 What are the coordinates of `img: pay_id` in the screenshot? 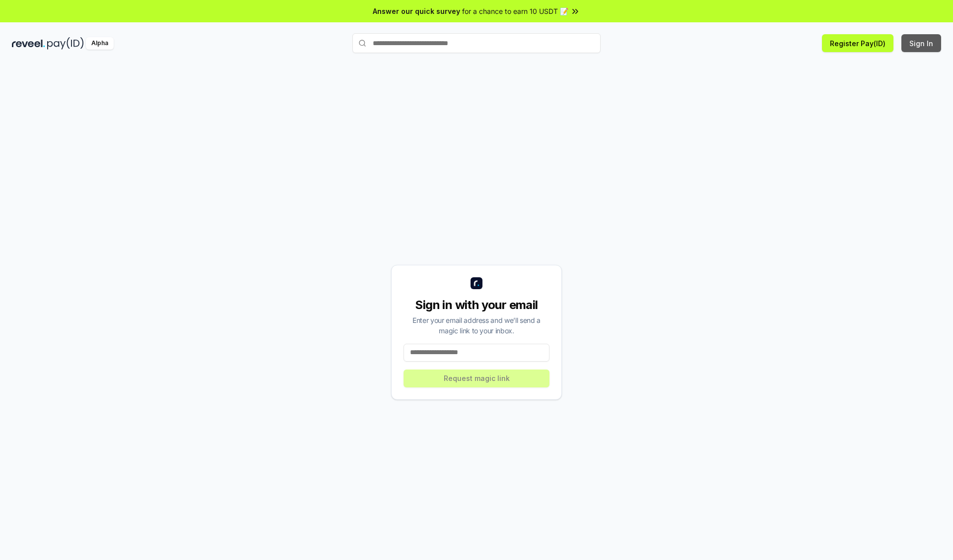 It's located at (66, 43).